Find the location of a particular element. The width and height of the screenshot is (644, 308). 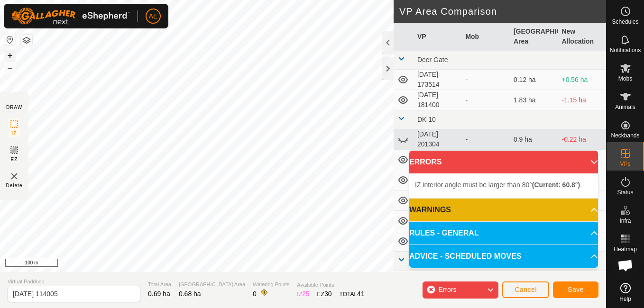

span: VPs is located at coordinates (625, 164).